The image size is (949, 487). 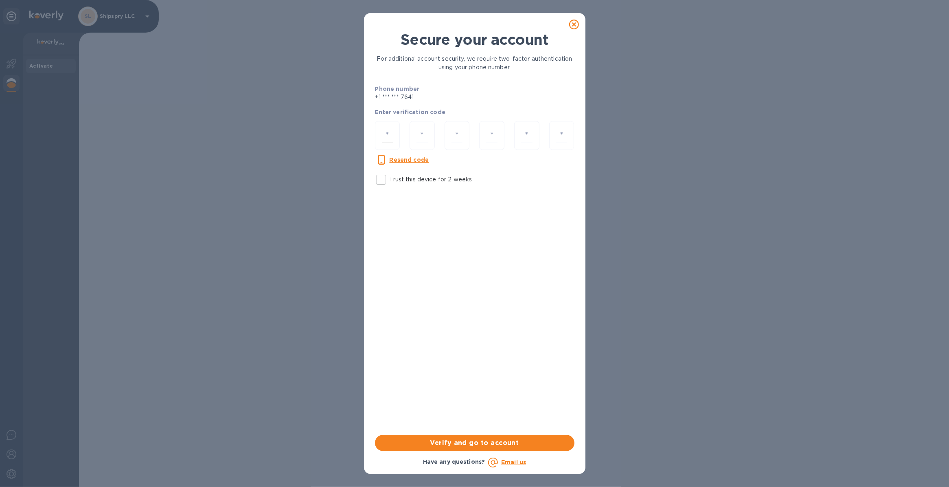 I want to click on b: Have any questions?, so click(x=454, y=461).